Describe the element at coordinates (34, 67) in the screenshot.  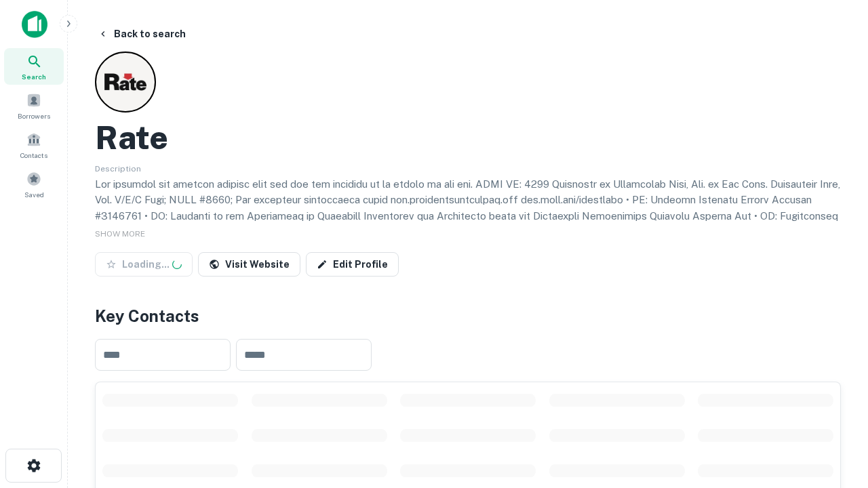
I see `a: Search` at that location.